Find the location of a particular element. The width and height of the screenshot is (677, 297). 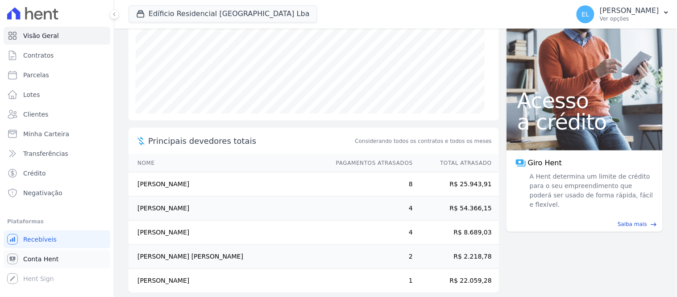

th: Nome is located at coordinates (228, 163).